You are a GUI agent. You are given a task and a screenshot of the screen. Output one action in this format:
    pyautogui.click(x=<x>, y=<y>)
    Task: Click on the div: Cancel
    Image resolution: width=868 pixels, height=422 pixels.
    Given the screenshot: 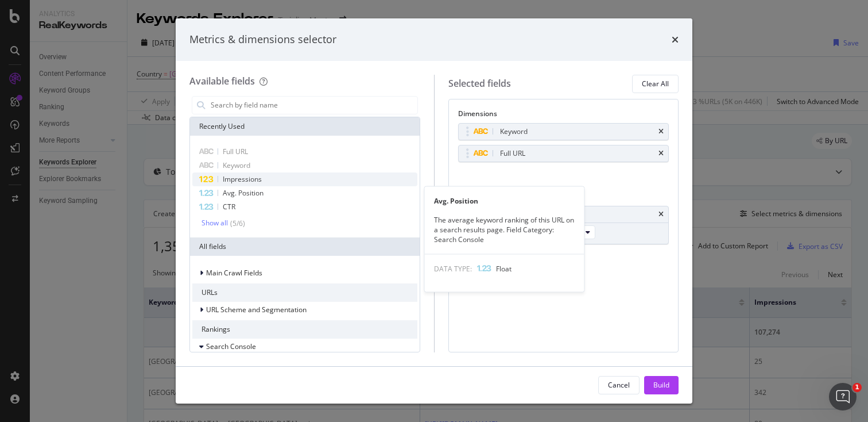 What is the action you would take?
    pyautogui.click(x=619, y=384)
    